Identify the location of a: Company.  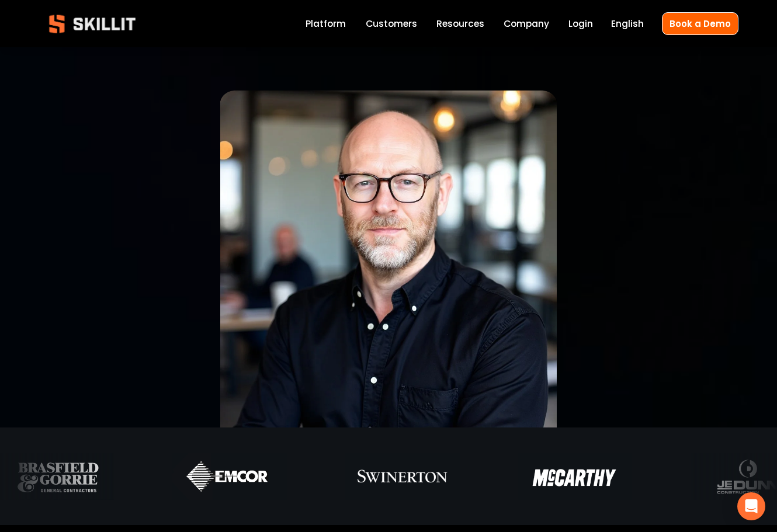
(526, 23).